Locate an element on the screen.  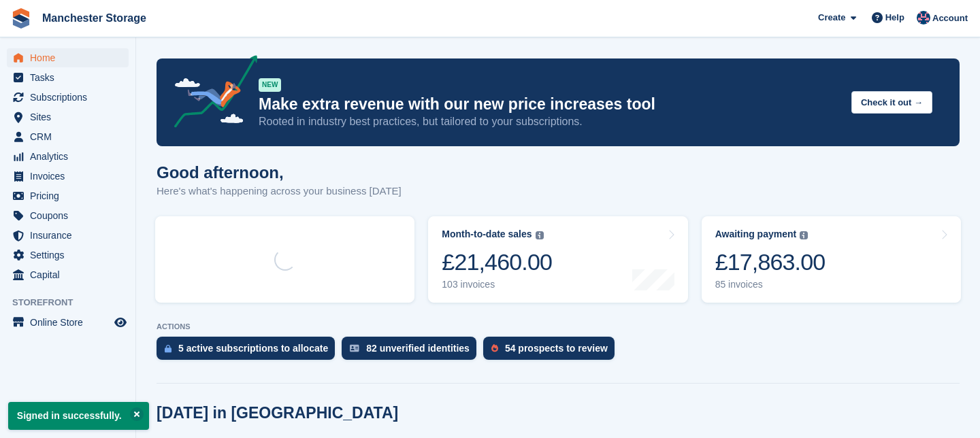
span: Analytics is located at coordinates (71, 156).